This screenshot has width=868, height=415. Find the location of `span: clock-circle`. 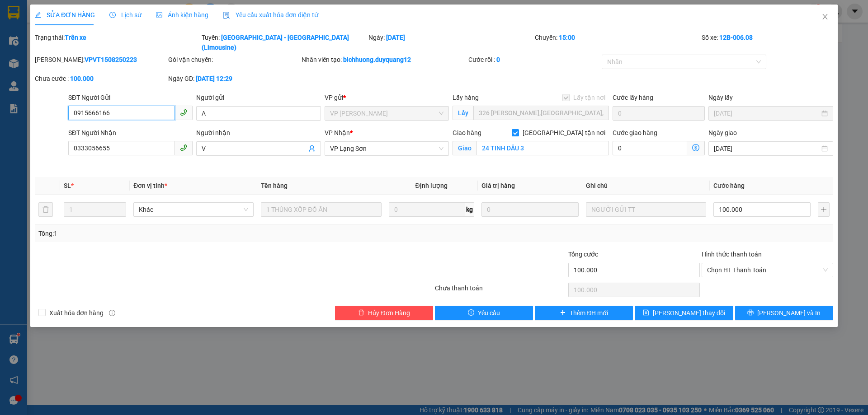

span: clock-circle is located at coordinates (112, 15).